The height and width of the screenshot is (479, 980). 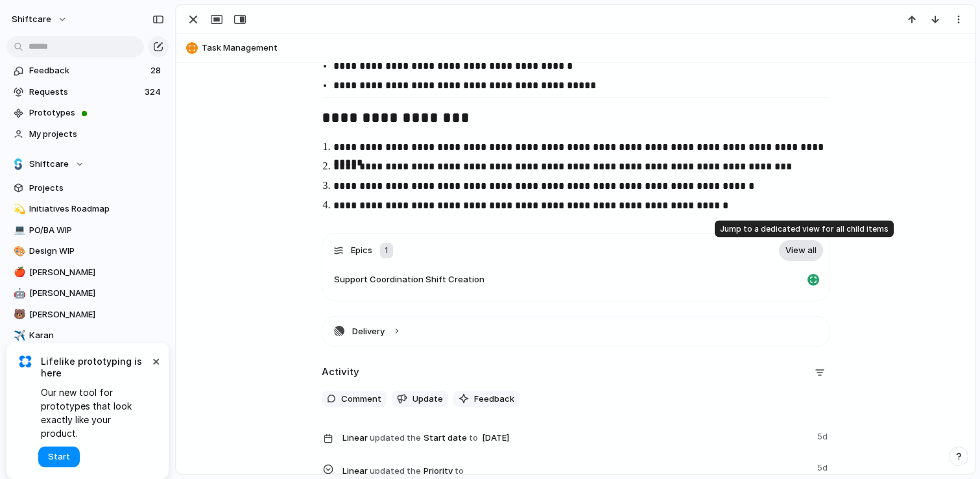 What do you see at coordinates (87, 230) in the screenshot?
I see `div: 💻PO/BA WIP` at bounding box center [87, 230].